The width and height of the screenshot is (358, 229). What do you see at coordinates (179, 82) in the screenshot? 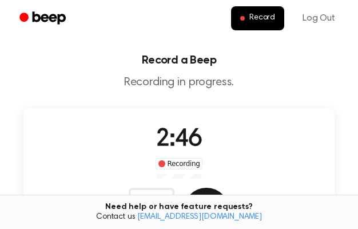
I see `p: Recording in progress.` at bounding box center [179, 82].